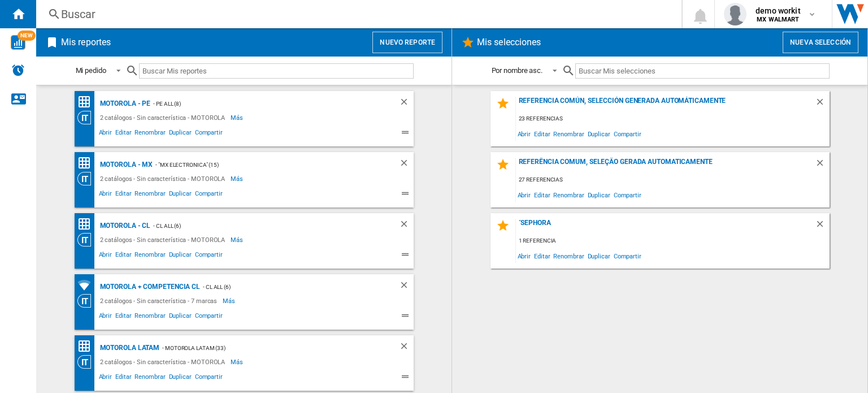  I want to click on div: Motorola + competencia CL, so click(148, 287).